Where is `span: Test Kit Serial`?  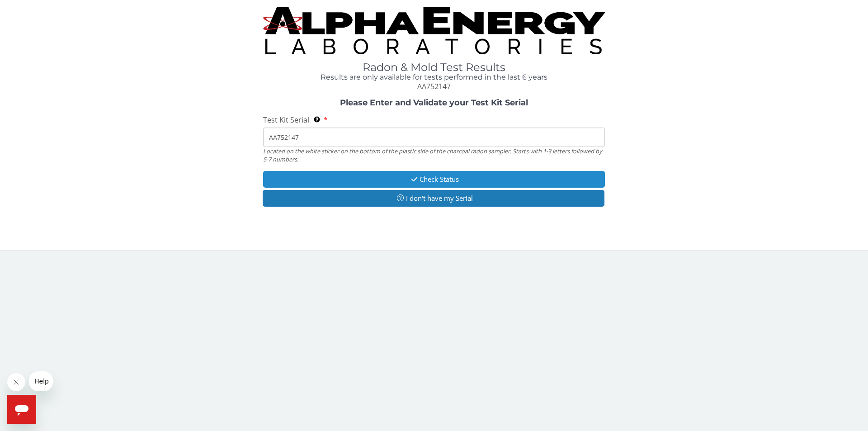 span: Test Kit Serial is located at coordinates (286, 120).